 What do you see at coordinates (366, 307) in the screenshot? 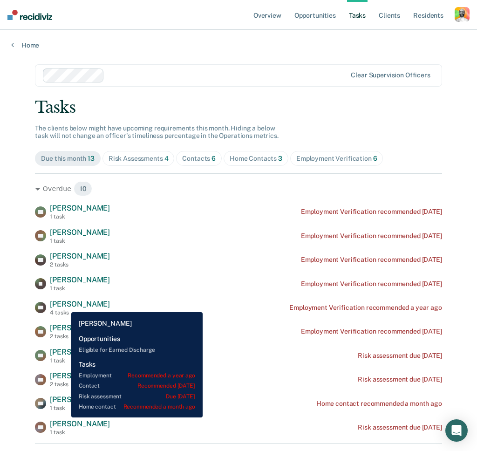
I see `div: Employment Verification recommended a year ago` at bounding box center [366, 307].